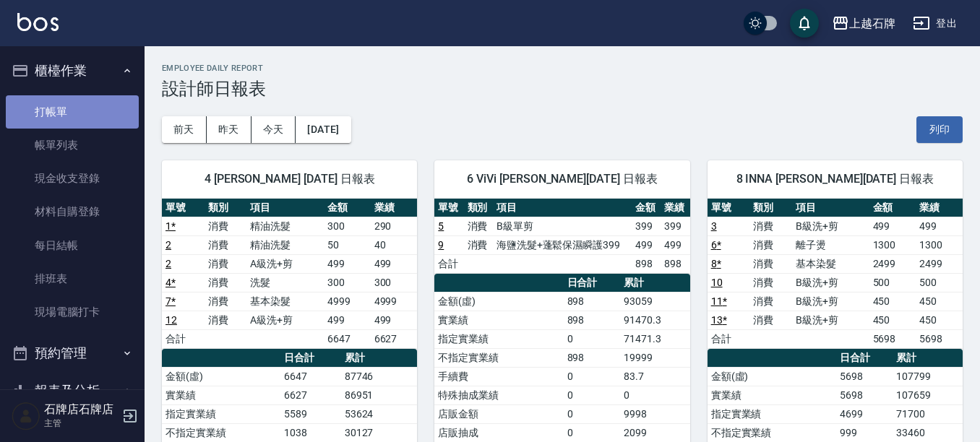  What do you see at coordinates (310, 433) in the screenshot?
I see `td: 1038` at bounding box center [310, 433].